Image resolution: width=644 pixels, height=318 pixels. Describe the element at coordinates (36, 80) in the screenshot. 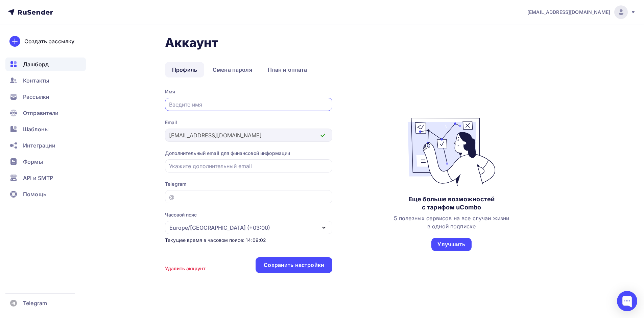

I see `span: Контакты` at that location.